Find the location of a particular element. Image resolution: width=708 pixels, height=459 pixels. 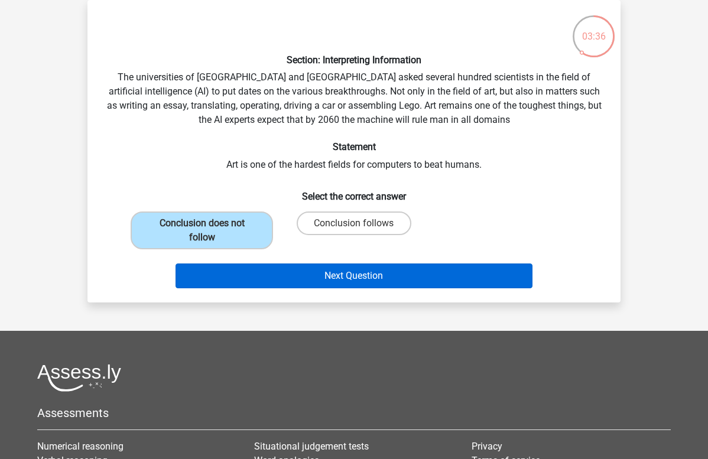

a: Numerical reasoning is located at coordinates (80, 446).